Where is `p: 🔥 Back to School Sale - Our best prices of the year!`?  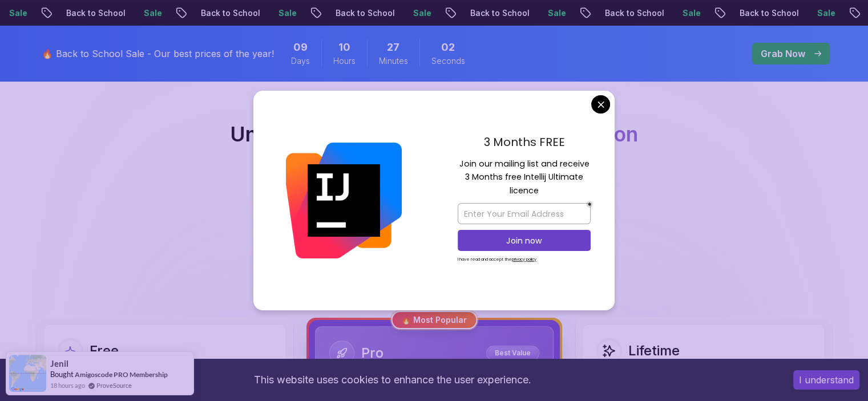
p: 🔥 Back to School Sale - Our best prices of the year! is located at coordinates (158, 53).